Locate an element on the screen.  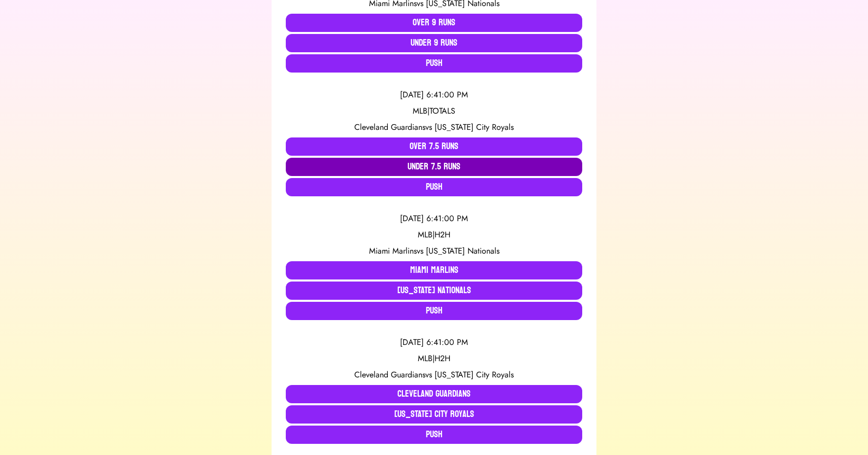
div: MLB | TOTALS is located at coordinates (434, 111).